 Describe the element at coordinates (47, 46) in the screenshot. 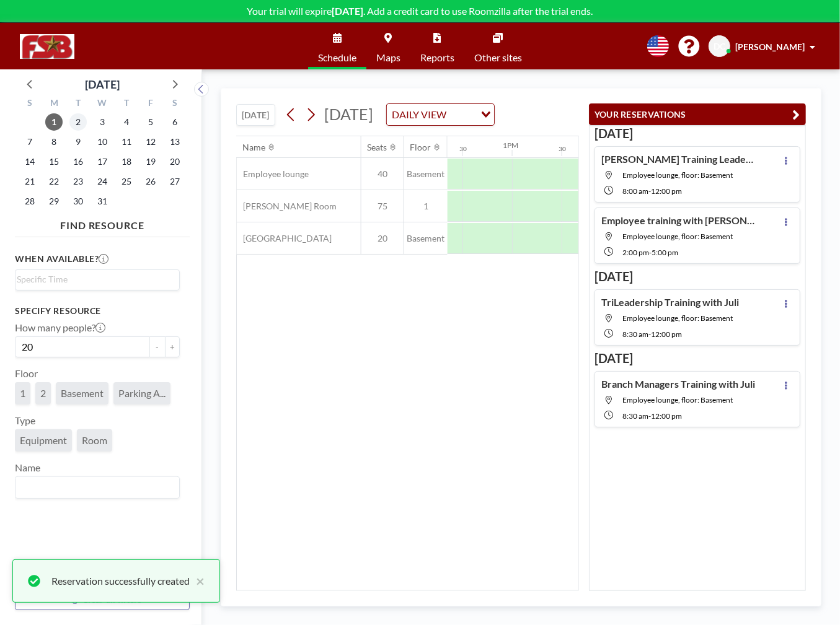

I see `img: organization-logo` at that location.